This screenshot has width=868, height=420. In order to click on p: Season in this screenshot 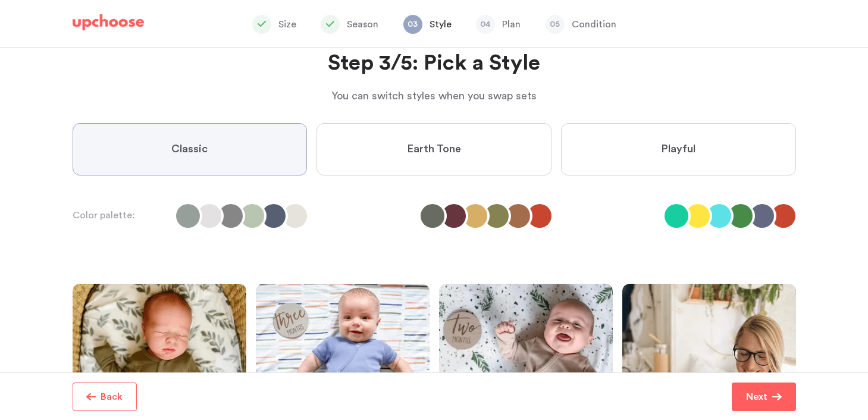, I will do `click(362, 24)`.